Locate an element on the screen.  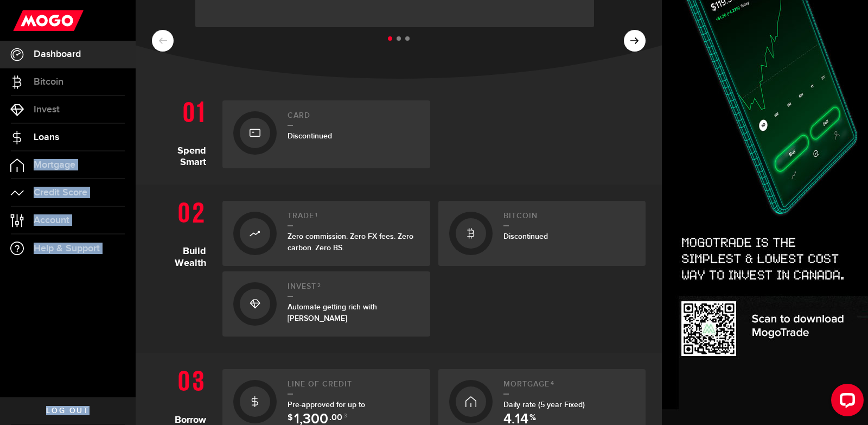
a: BitcoinDiscontinued is located at coordinates (542, 233).